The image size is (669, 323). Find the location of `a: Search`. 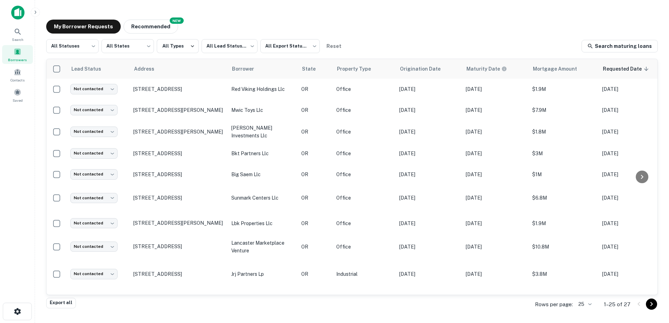

a: Search is located at coordinates (17, 34).